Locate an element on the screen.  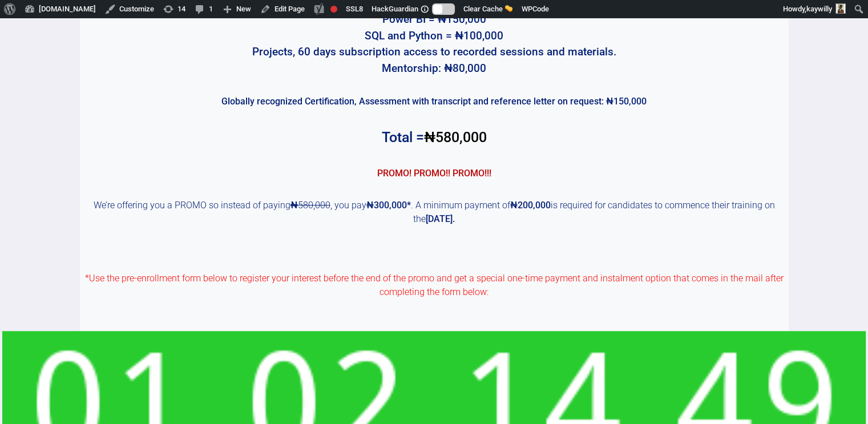
strong: Globally recognized Certification, Assessment with transcript and reference letter on request: ₦1... is located at coordinates (434, 101).